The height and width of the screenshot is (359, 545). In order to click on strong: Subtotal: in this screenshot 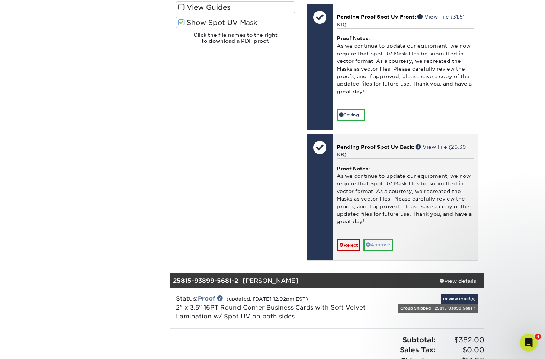, I will do `click(419, 340)`.